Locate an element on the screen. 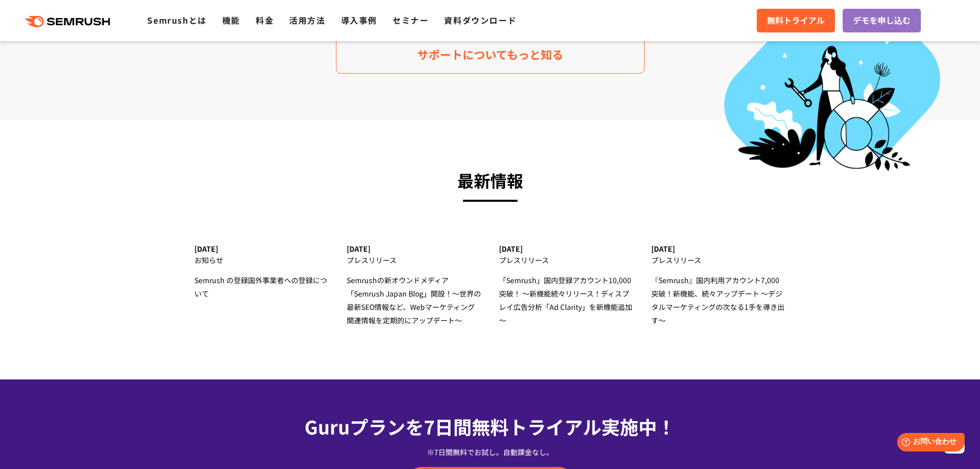 This screenshot has width=980, height=469. span: 無料トライアル is located at coordinates (796, 20).